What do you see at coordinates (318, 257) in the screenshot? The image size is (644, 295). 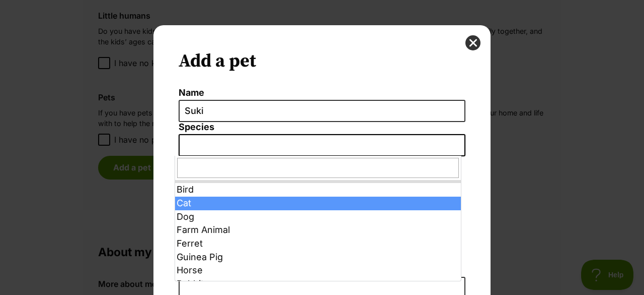 I see `li: Guinea Pig` at bounding box center [318, 257].